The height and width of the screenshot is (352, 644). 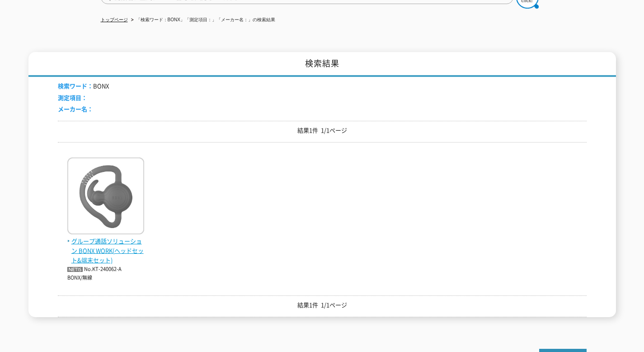 What do you see at coordinates (106, 197) in the screenshot?
I see `img: BONX WORK(ヘッドセット&端末セット)` at bounding box center [106, 197].